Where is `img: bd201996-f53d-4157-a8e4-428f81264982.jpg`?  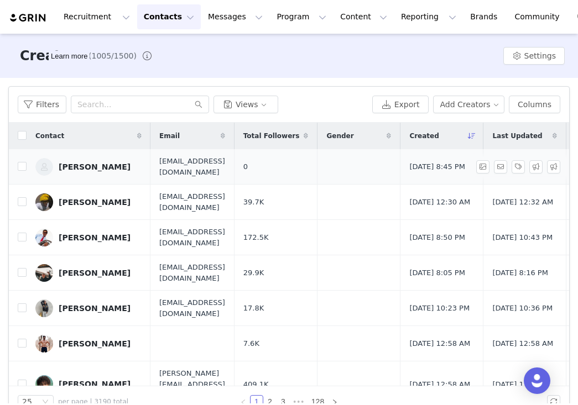
img: bd201996-f53d-4157-a8e4-428f81264982.jpg is located at coordinates (44, 384).